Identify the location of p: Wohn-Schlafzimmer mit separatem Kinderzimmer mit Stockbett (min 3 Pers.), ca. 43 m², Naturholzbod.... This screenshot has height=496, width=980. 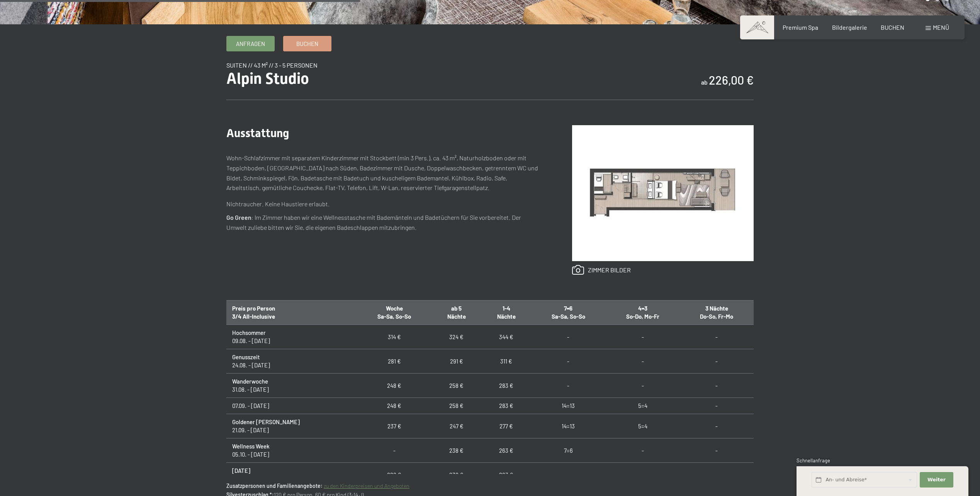
(384, 173).